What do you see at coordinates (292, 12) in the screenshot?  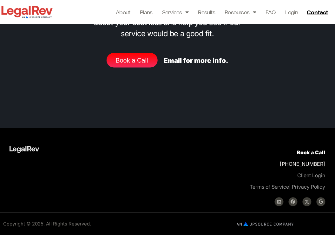 I see `a: Login` at bounding box center [292, 12].